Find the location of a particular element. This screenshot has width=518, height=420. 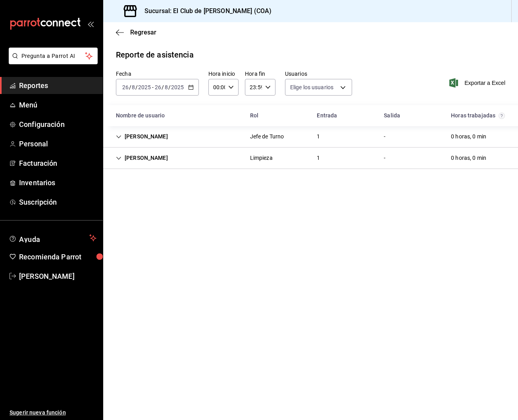

button: Exportar a Excel is located at coordinates (478, 83).